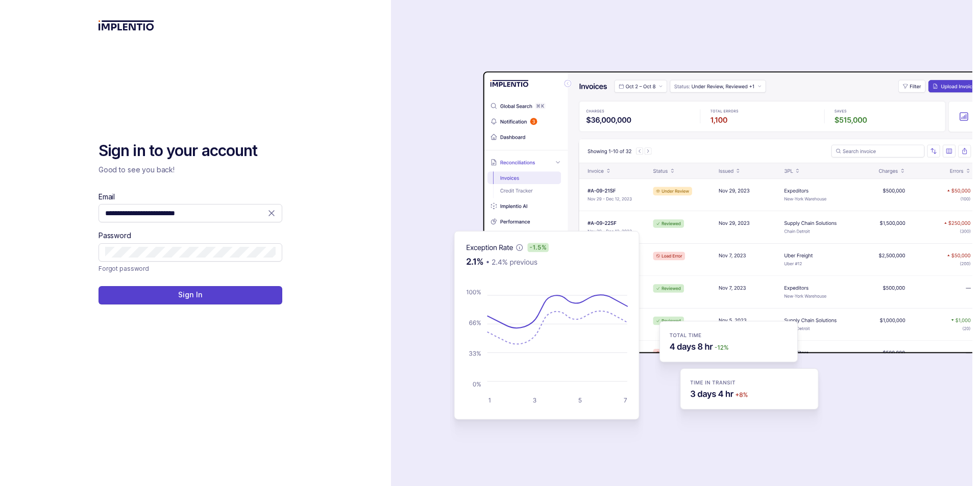 The image size is (980, 486). I want to click on h2: Sign in to your account, so click(190, 151).